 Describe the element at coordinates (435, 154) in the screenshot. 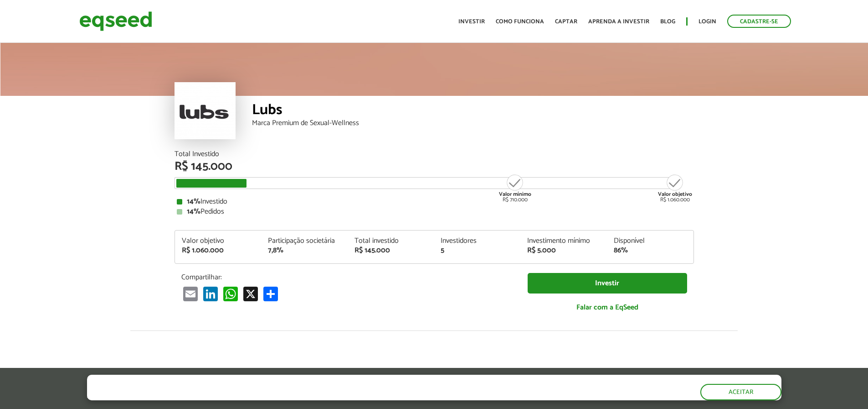

I see `div: Total Investido` at that location.